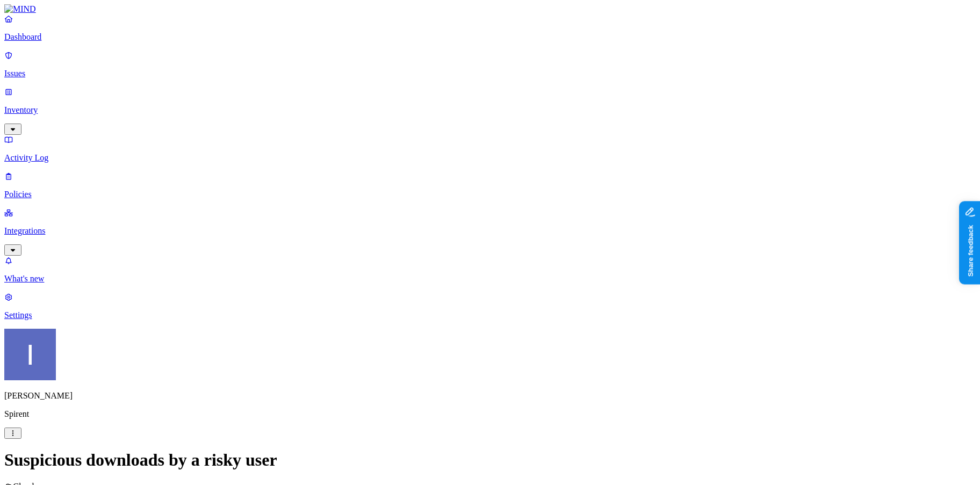  Describe the element at coordinates (20, 9) in the screenshot. I see `img: MIND` at that location.